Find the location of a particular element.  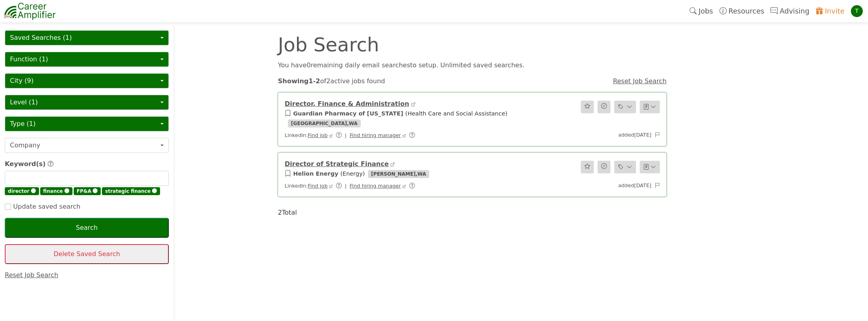

img: career-amplifier-logo.png is located at coordinates (30, 11).